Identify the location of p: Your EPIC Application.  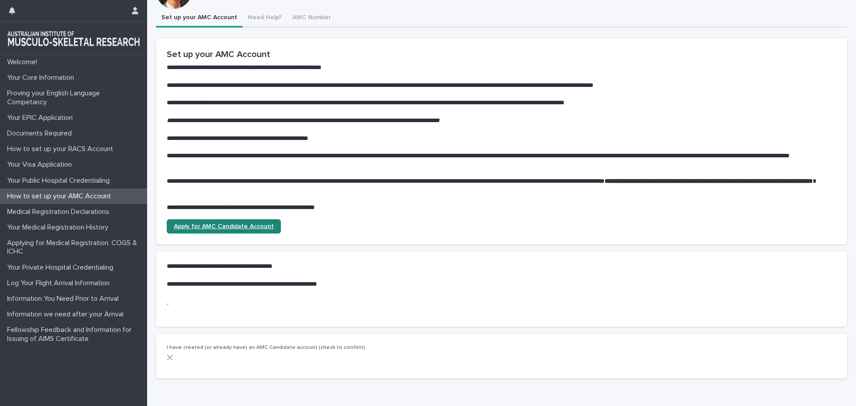
(41, 118).